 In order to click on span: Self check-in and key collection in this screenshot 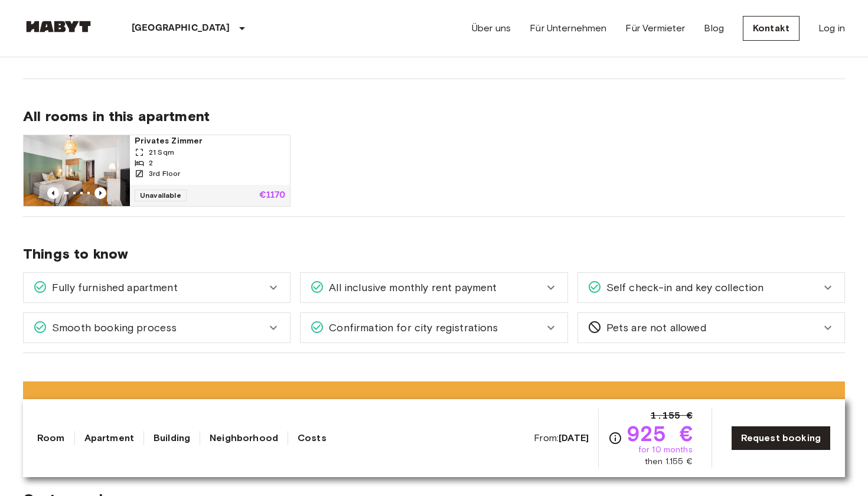, I will do `click(683, 287)`.